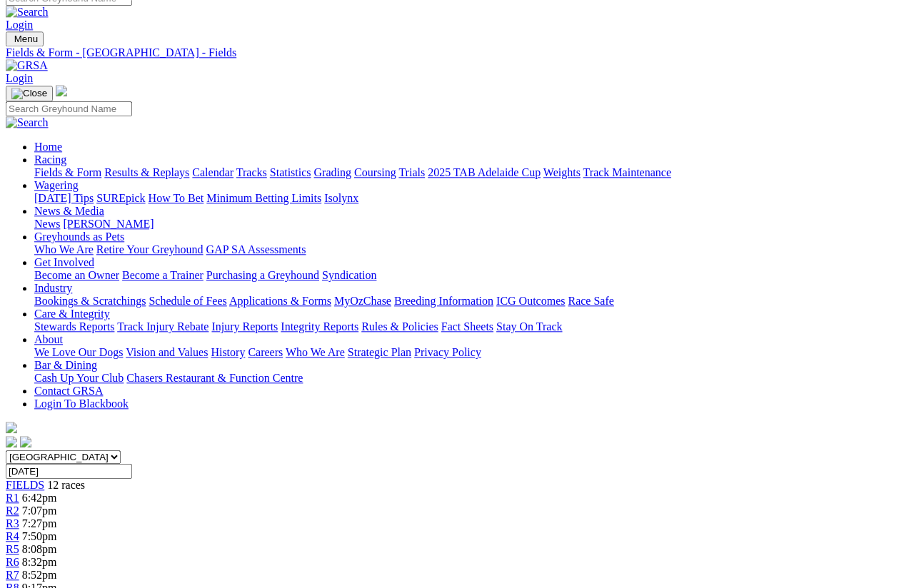 The height and width of the screenshot is (588, 914). What do you see at coordinates (39, 536) in the screenshot?
I see `span: 7:50pm` at bounding box center [39, 536].